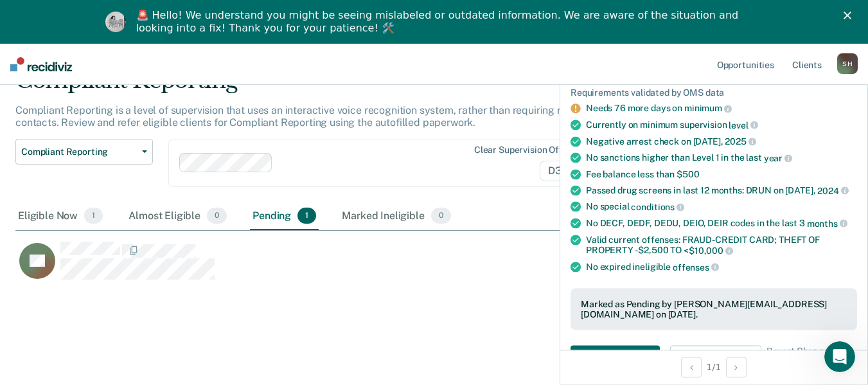 The image size is (868, 385). I want to click on div: CaseloadOpportunityCell-00669326, so click(381, 267).